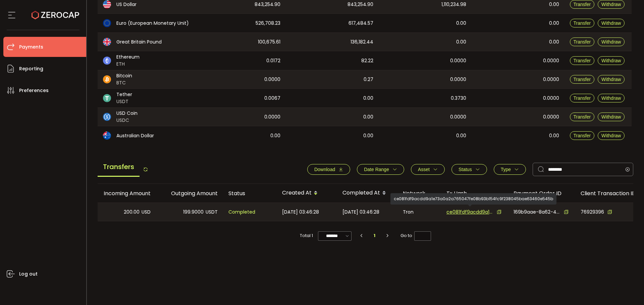 This screenshot has width=644, height=305. I want to click on button: Type, so click(510, 169).